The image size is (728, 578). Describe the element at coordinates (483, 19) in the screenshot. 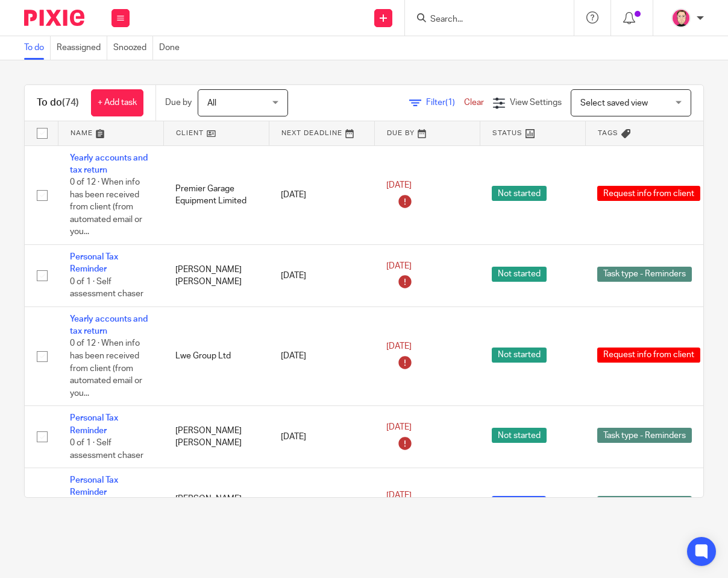

I see `input: Search` at that location.